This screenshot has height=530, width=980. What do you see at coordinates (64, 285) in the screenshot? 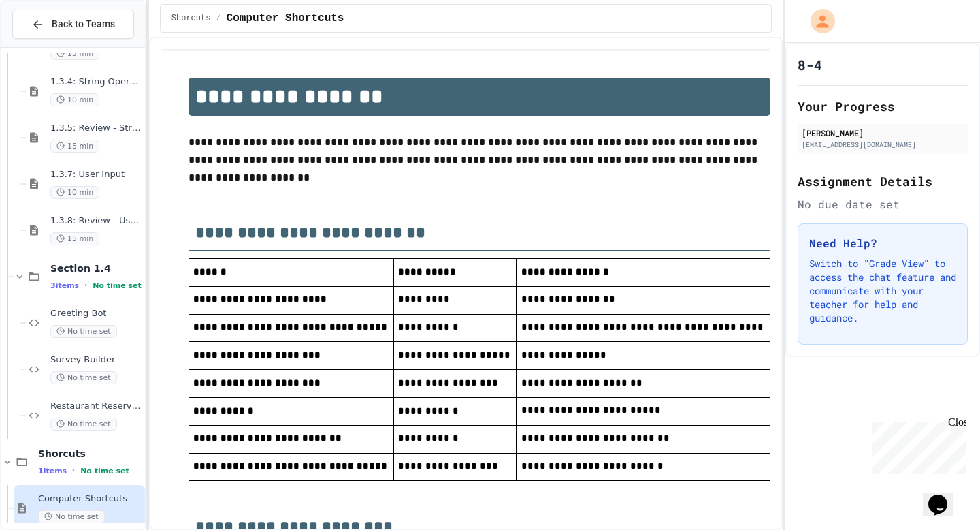
I see `span: 3 items` at bounding box center [64, 285].